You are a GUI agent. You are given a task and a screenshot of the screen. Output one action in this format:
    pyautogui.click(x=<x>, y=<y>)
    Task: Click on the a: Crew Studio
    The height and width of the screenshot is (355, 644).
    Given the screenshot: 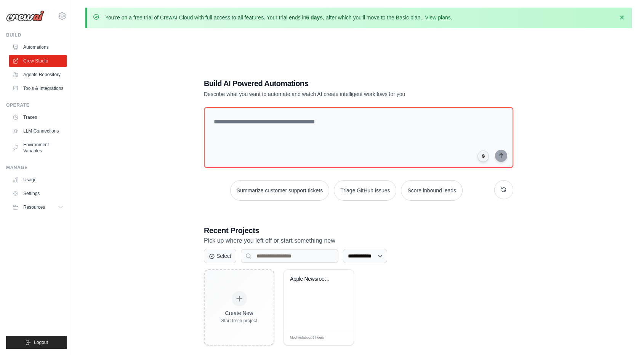 What is the action you would take?
    pyautogui.click(x=38, y=61)
    